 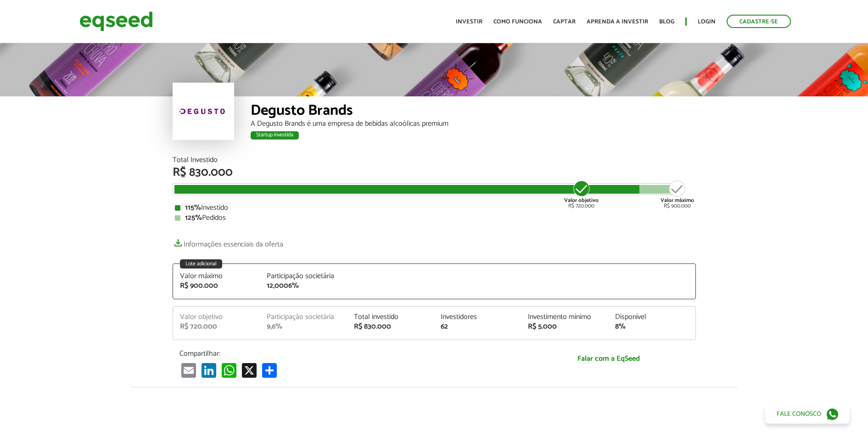 I want to click on a: Compartilhar, so click(x=270, y=370).